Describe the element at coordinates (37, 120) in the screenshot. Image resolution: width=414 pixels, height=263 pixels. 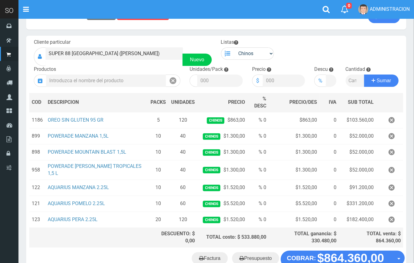
I see `td: 1186` at that location.